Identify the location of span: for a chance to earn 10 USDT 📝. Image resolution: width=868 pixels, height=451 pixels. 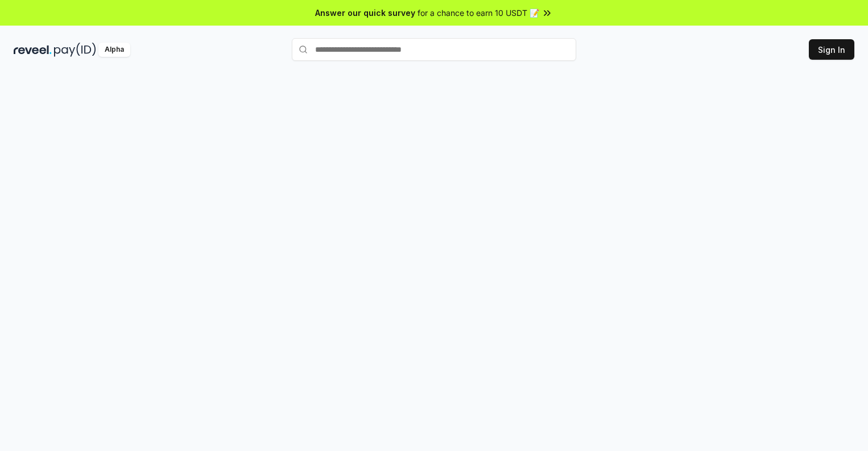
(478, 12).